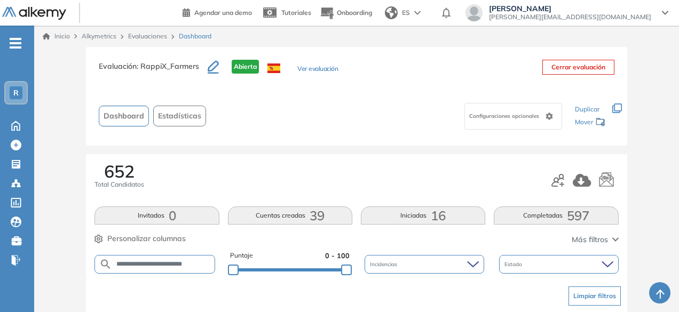 This screenshot has height=312, width=679. What do you see at coordinates (119, 171) in the screenshot?
I see `span: 652` at bounding box center [119, 171].